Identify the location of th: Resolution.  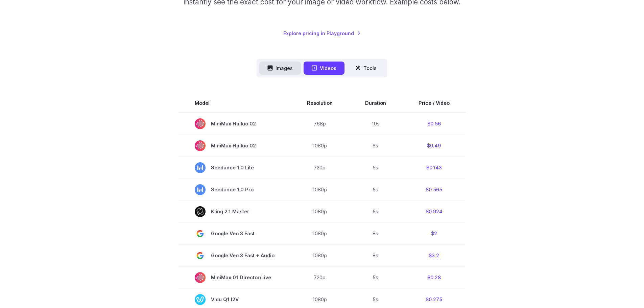
(320, 103).